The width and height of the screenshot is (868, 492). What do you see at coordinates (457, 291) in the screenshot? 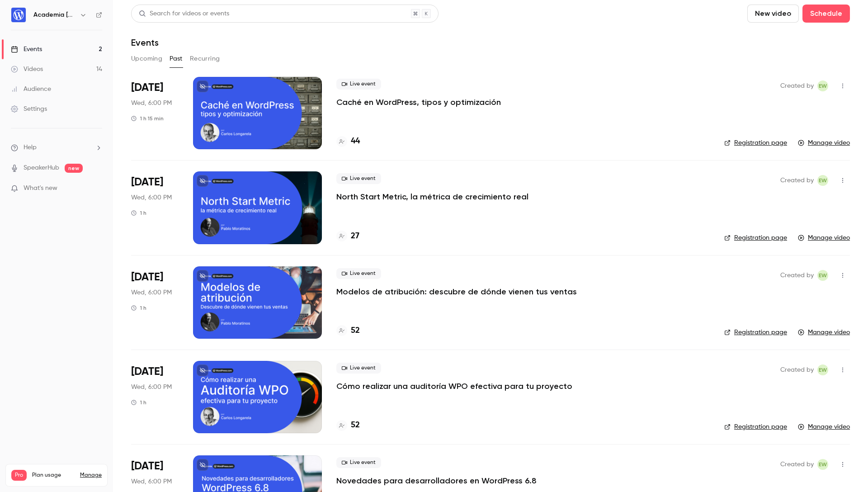
I see `p: Modelos de atribución: descubre de dónde vienen tus ventas` at bounding box center [457, 291].